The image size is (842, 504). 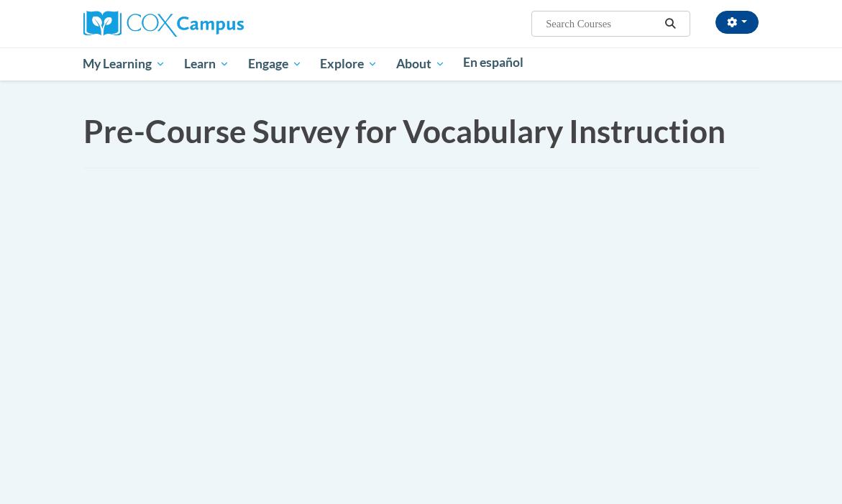 What do you see at coordinates (163, 22) in the screenshot?
I see `a: Cox Campus` at bounding box center [163, 22].